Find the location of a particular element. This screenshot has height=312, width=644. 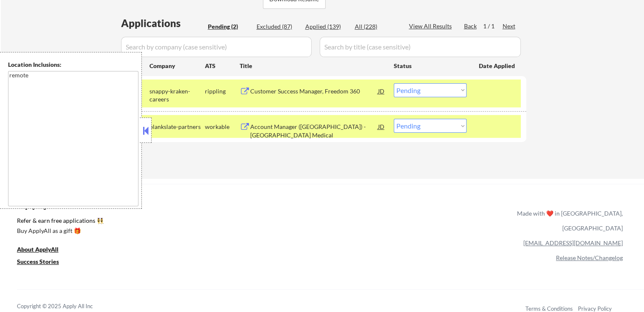

input: Search by title (case sensitive) is located at coordinates (420, 47).